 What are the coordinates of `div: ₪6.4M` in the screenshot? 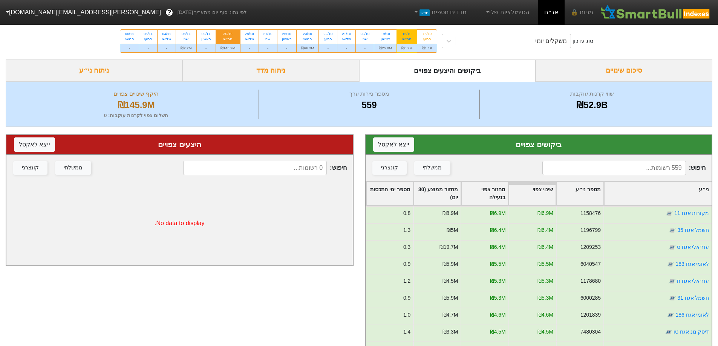 It's located at (545, 247).